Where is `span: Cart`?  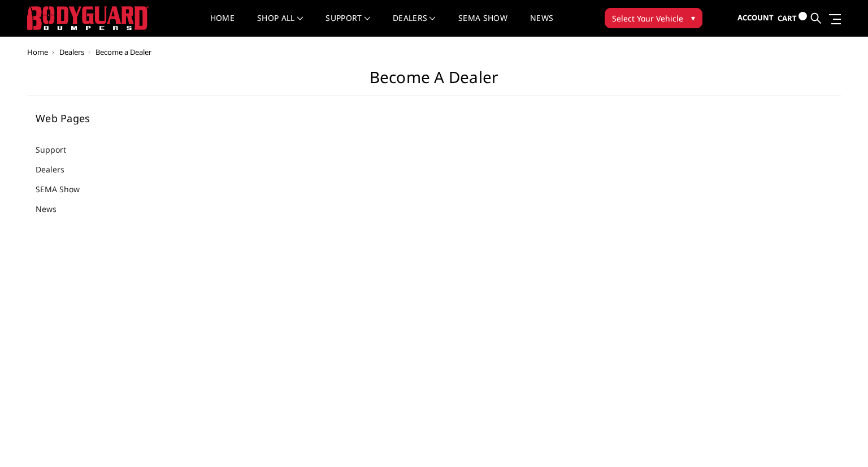
span: Cart is located at coordinates (787, 18).